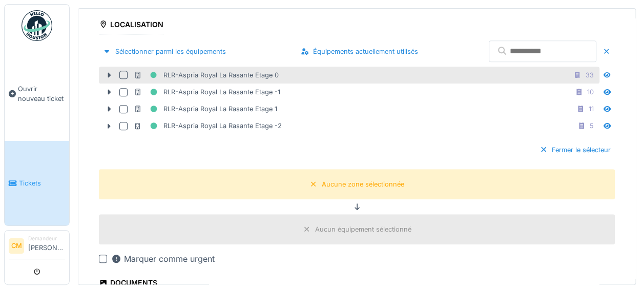  What do you see at coordinates (37, 26) in the screenshot?
I see `img: Badge_color-CXgf-gQk.svg` at bounding box center [37, 26].